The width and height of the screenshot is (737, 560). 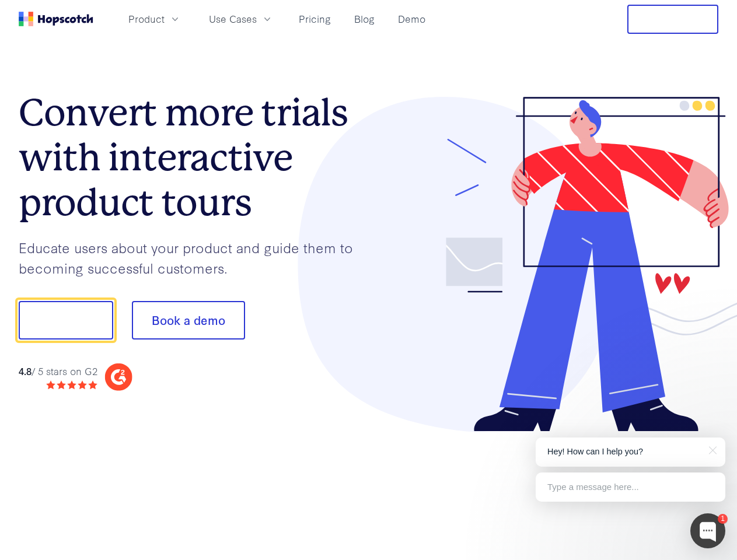 What do you see at coordinates (673, 20) in the screenshot?
I see `button: Free Trial` at bounding box center [673, 20].